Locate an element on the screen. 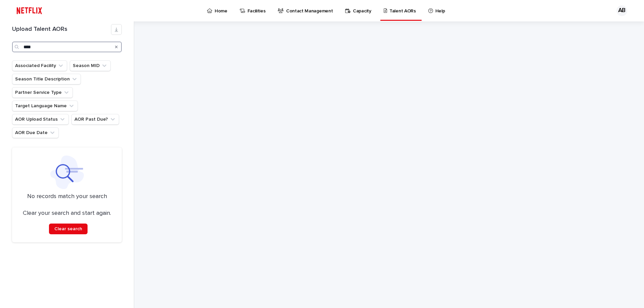  button: Season MID is located at coordinates (90, 66).